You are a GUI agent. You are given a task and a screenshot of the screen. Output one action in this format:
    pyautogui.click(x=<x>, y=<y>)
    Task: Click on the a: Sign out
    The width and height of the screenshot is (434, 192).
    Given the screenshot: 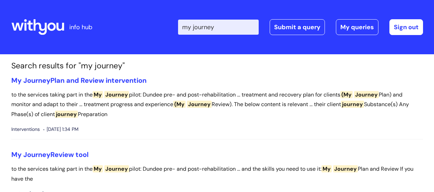 What is the action you would take?
    pyautogui.click(x=406, y=27)
    